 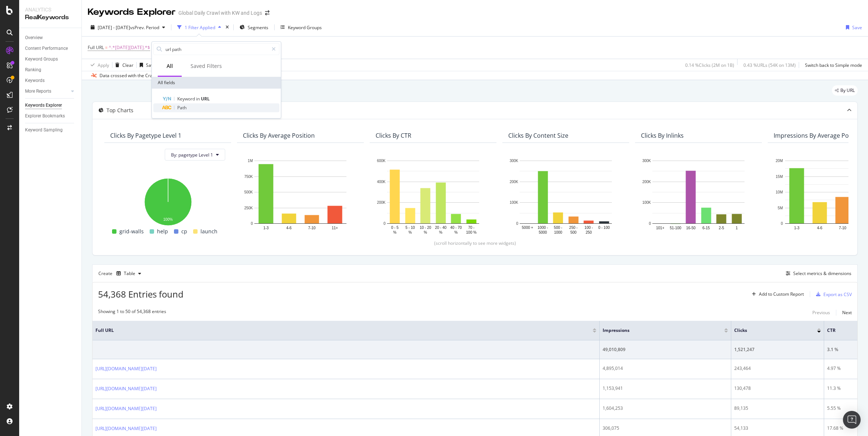 I want to click on div: Apply, so click(x=103, y=65).